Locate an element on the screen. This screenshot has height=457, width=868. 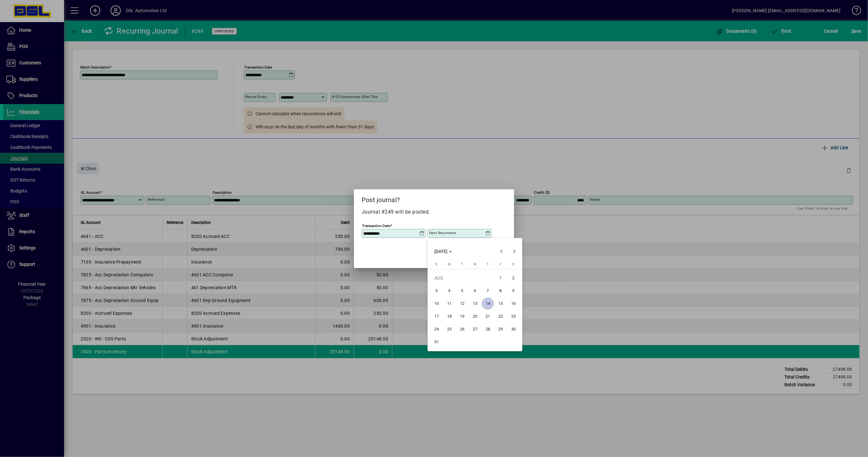
button: Next month is located at coordinates (514, 251).